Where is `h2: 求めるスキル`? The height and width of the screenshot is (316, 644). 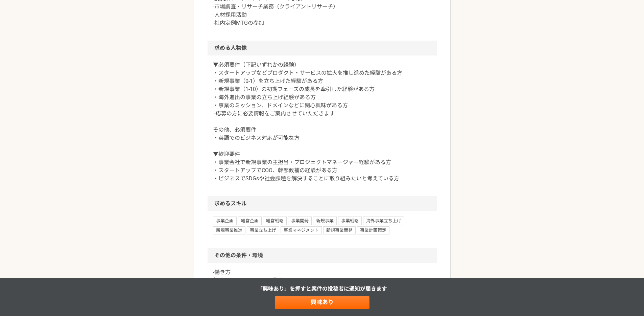
h2: 求めるスキル is located at coordinates (322, 204).